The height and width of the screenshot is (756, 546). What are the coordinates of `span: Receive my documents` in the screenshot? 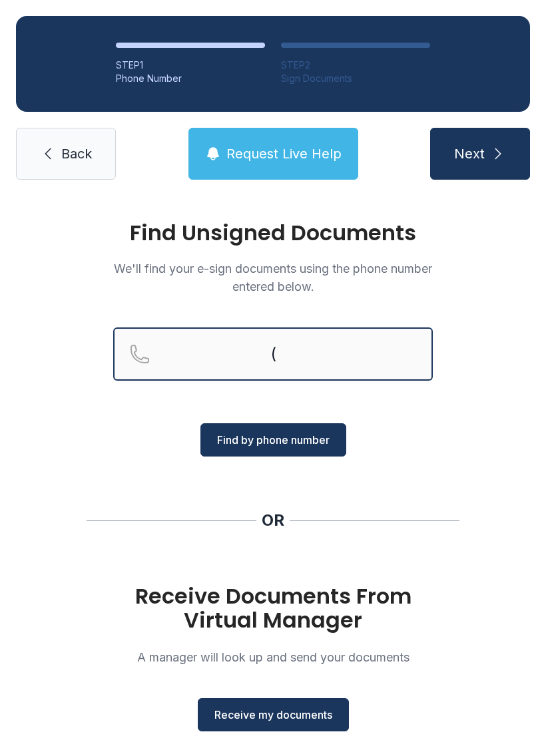 It's located at (273, 714).